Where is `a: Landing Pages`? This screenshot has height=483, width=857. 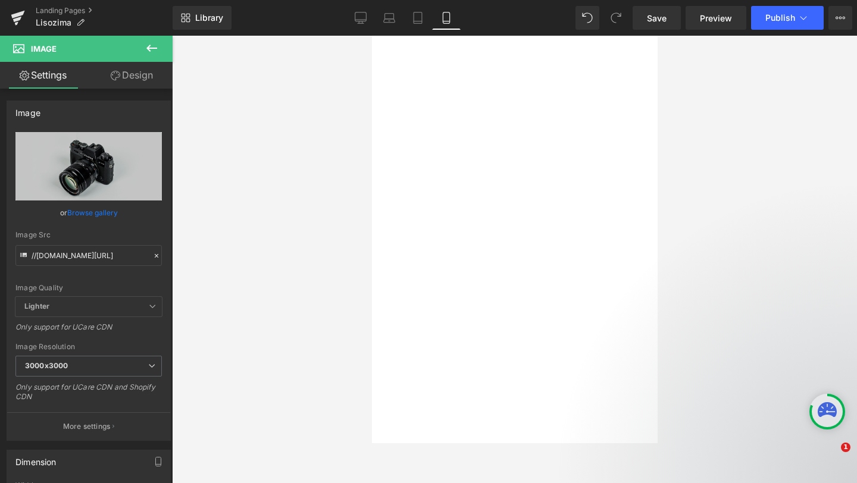
a: Landing Pages is located at coordinates (104, 11).